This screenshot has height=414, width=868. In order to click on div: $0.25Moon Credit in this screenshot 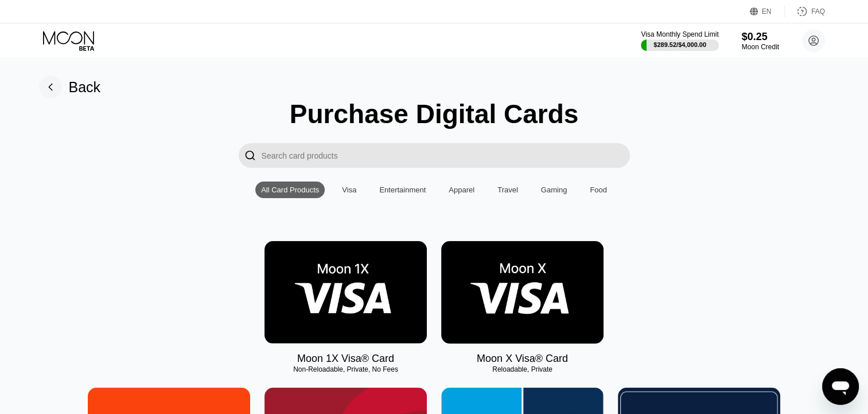, I will do `click(760, 41)`.